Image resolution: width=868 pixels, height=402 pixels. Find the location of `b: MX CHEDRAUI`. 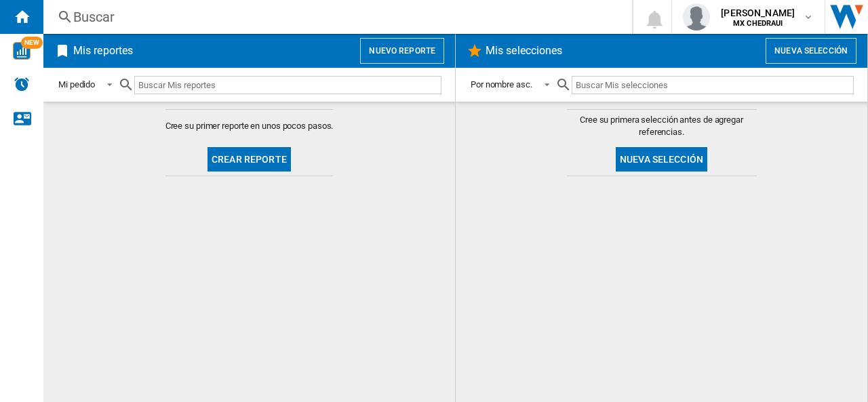

b: MX CHEDRAUI is located at coordinates (758, 23).